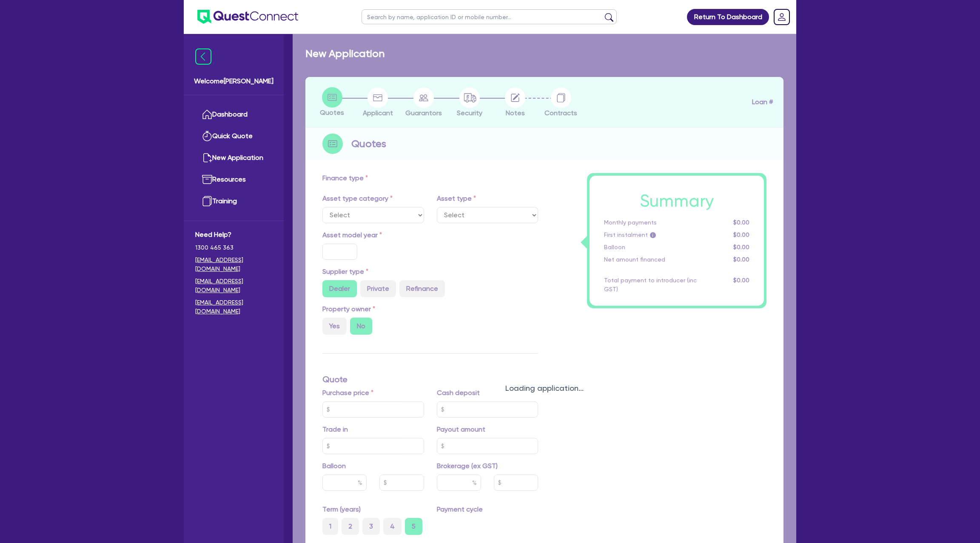 This screenshot has height=543, width=980. Describe the element at coordinates (234, 180) in the screenshot. I see `a: Resources` at that location.